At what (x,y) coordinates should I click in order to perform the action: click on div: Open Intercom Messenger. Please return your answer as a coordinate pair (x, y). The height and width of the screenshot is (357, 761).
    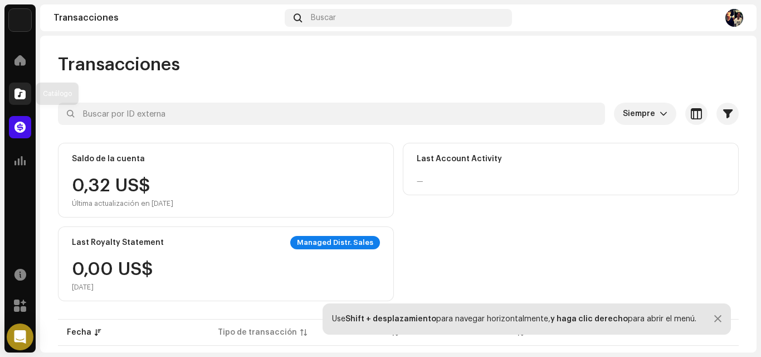
    Looking at the image, I should click on (20, 337).